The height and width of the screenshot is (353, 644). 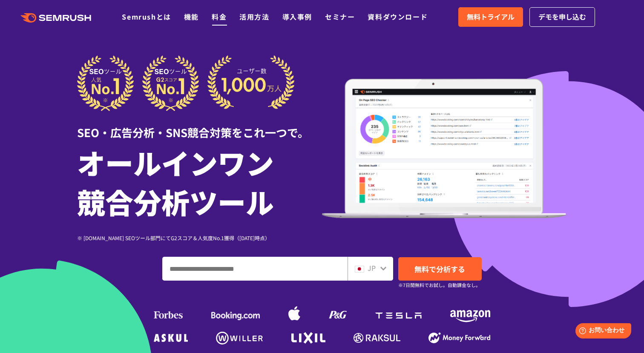 I want to click on span: 無料で分析する, so click(x=439, y=269).